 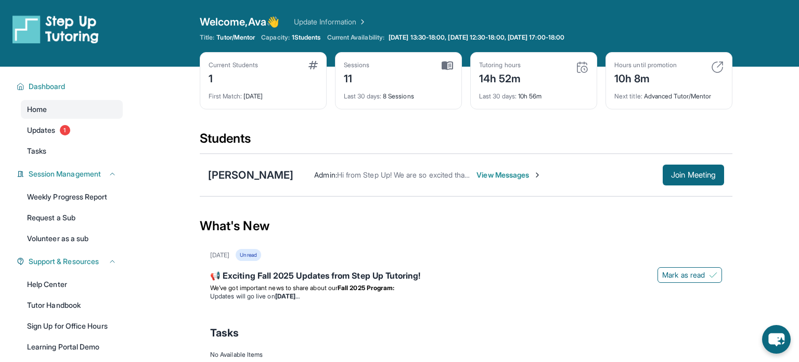 I want to click on div: 10h 56m, so click(x=534, y=93).